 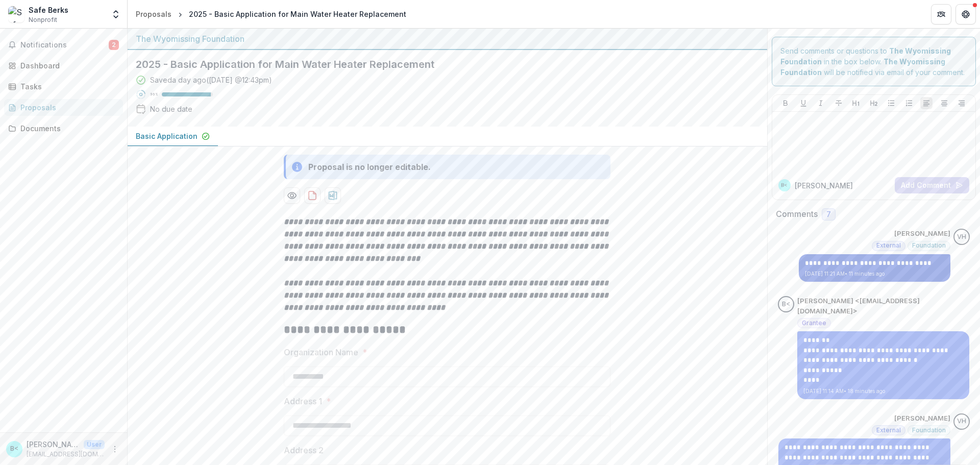 What do you see at coordinates (838, 103) in the screenshot?
I see `button: Strike` at bounding box center [838, 103].